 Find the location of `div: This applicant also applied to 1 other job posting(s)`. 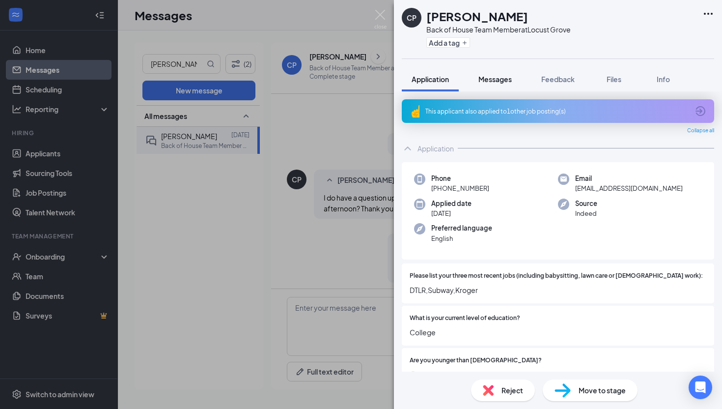

div: This applicant also applied to 1 other job posting(s) is located at coordinates (557, 111).